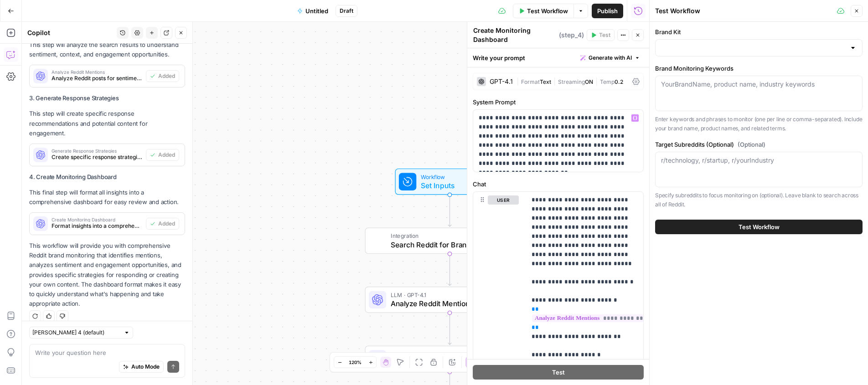  What do you see at coordinates (450, 182) in the screenshot?
I see `div: WorkflowSet InputsInputs` at bounding box center [450, 182].